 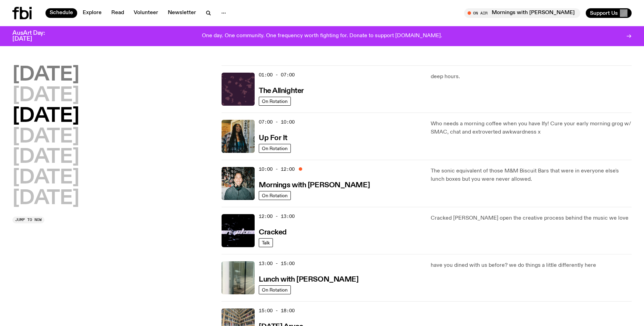 What do you see at coordinates (273, 138) in the screenshot?
I see `h3: Up For It` at bounding box center [273, 138].